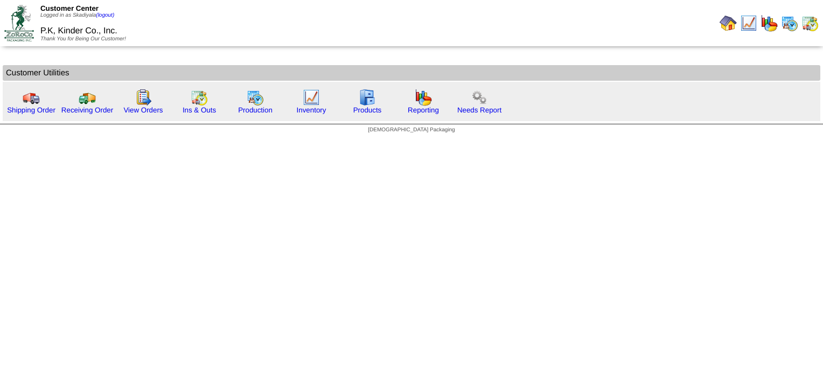  What do you see at coordinates (87, 110) in the screenshot?
I see `a: Receiving Order` at bounding box center [87, 110].